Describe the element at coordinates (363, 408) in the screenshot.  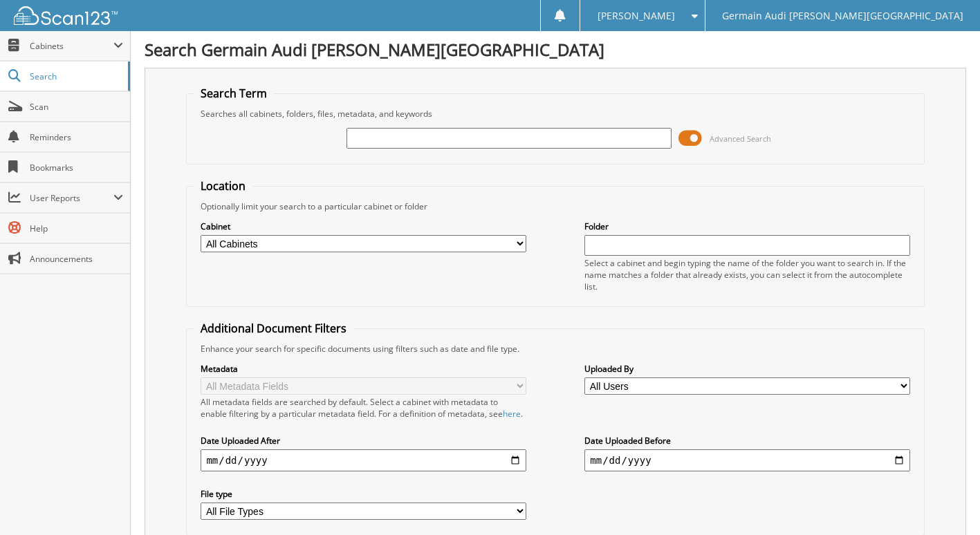
I see `div: All metadata fields are searched by default. Select a cabinet with metadata to enable filtering b...` at that location.